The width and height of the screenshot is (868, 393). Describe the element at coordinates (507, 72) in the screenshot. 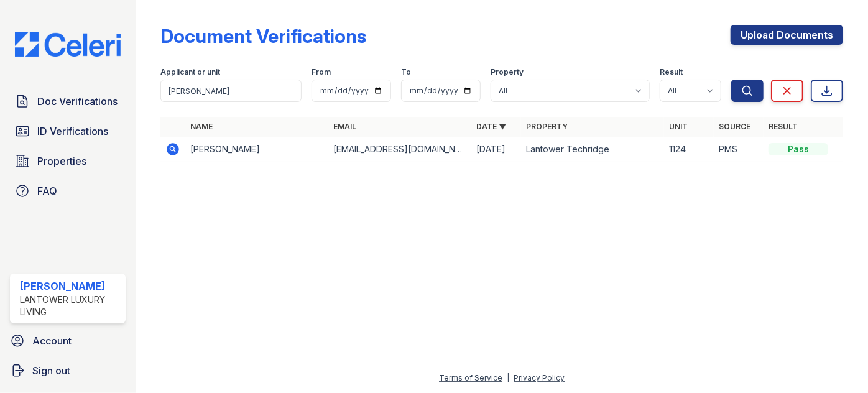

I see `label: Property` at that location.